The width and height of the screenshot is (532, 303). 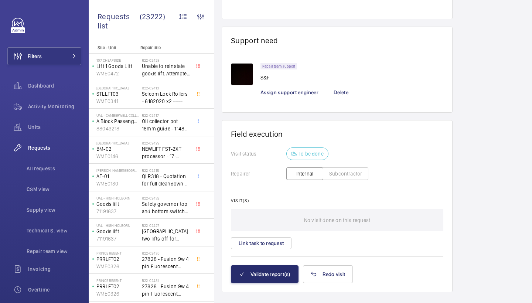 I want to click on span: Safety governor top and bottom switches not working from an immediate defect. Lift passenger lift..., so click(x=166, y=207).